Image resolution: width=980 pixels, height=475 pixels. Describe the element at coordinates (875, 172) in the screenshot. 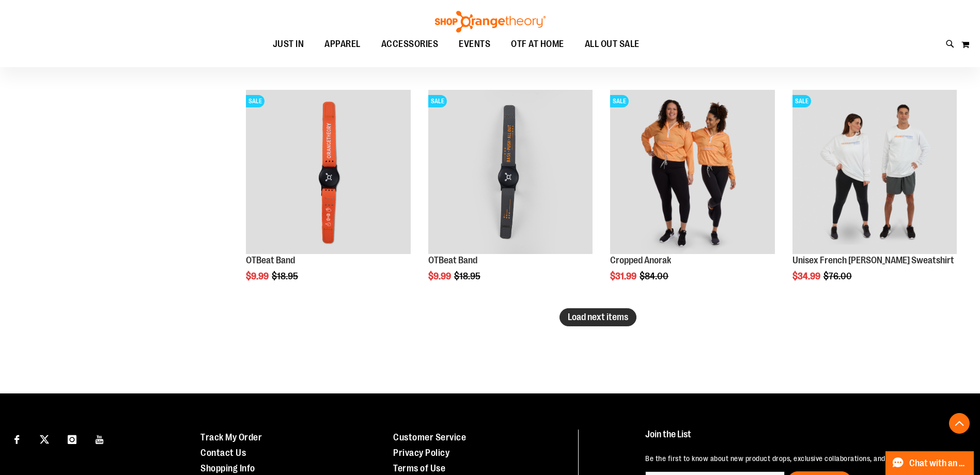

I see `a: Unisex French Terry Crewneck Sweatshirt primary imageSALE` at that location.